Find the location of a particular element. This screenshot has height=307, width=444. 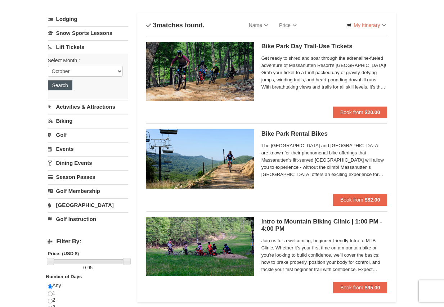

button: Book from $95.00 is located at coordinates (360, 288).